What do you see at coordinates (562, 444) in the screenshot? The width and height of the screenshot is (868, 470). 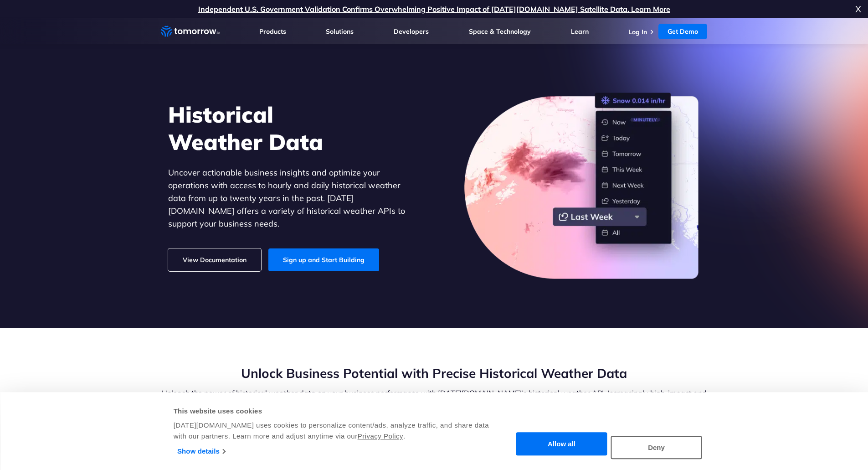 I see `button: Allow all` at bounding box center [562, 444].